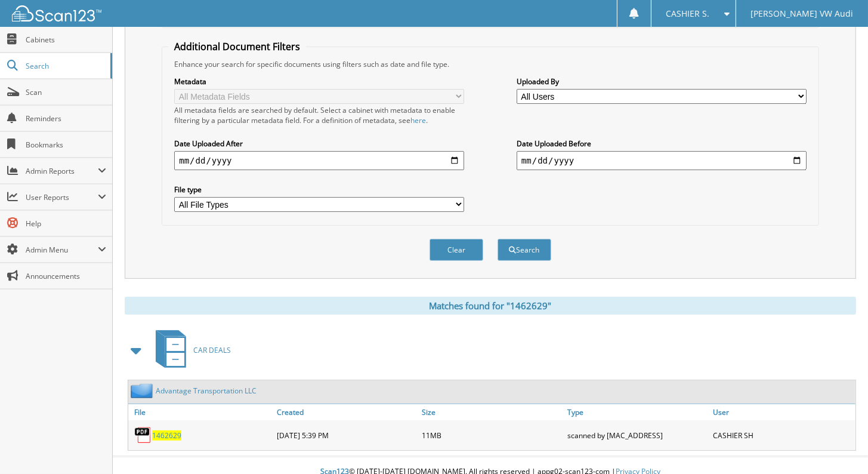  I want to click on span: Admin Menu, so click(62, 249).